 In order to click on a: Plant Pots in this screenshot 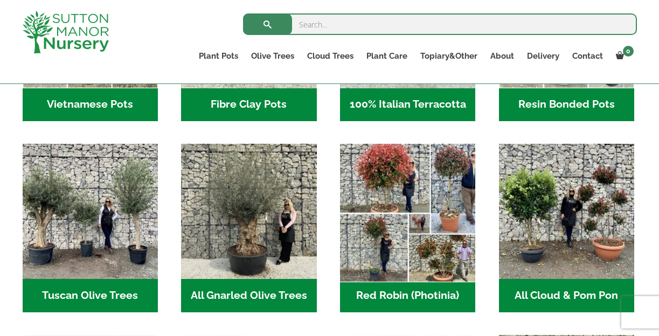, I will do `click(218, 56)`.